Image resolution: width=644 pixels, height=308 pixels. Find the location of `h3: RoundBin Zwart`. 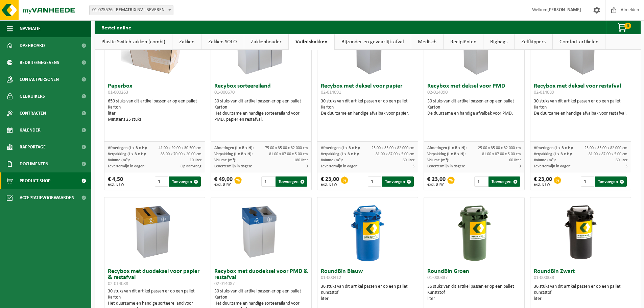

h3: RoundBin Zwart is located at coordinates (580, 275).